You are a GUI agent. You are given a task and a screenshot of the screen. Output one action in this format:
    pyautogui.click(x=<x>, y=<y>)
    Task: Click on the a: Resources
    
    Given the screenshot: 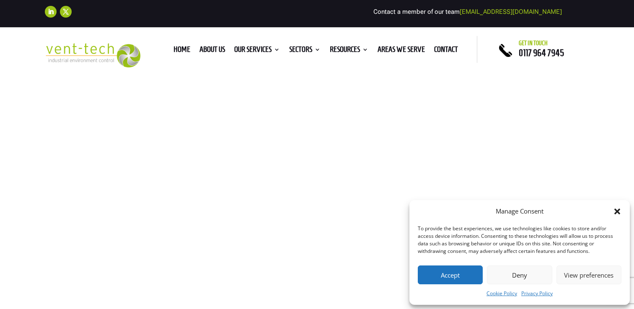 What is the action you would take?
    pyautogui.click(x=349, y=51)
    